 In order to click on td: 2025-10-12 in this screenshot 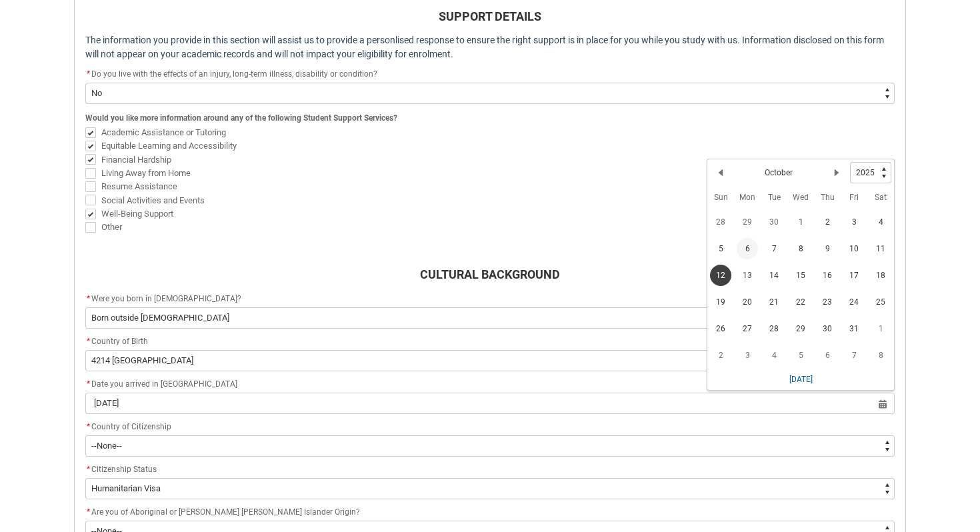, I will do `click(721, 276)`.